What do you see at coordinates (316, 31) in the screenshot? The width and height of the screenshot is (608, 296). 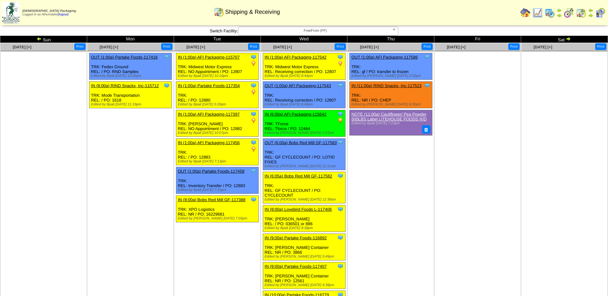 I see `span: FreeFrom (FF)` at bounding box center [316, 31].